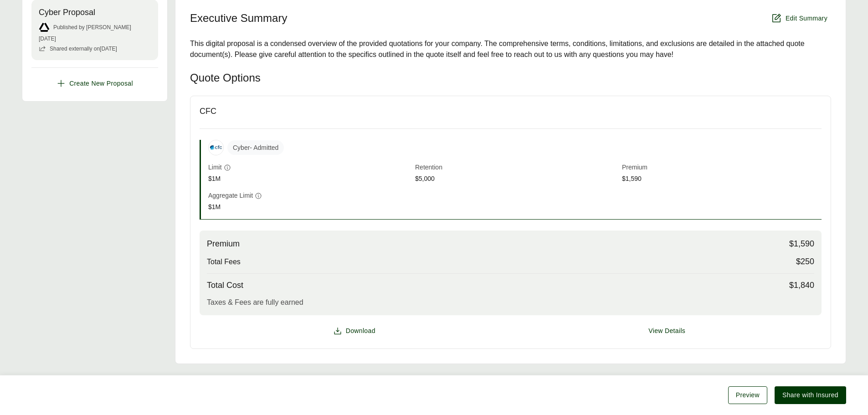 The image size is (868, 415). I want to click on a: Preview, so click(747, 395).